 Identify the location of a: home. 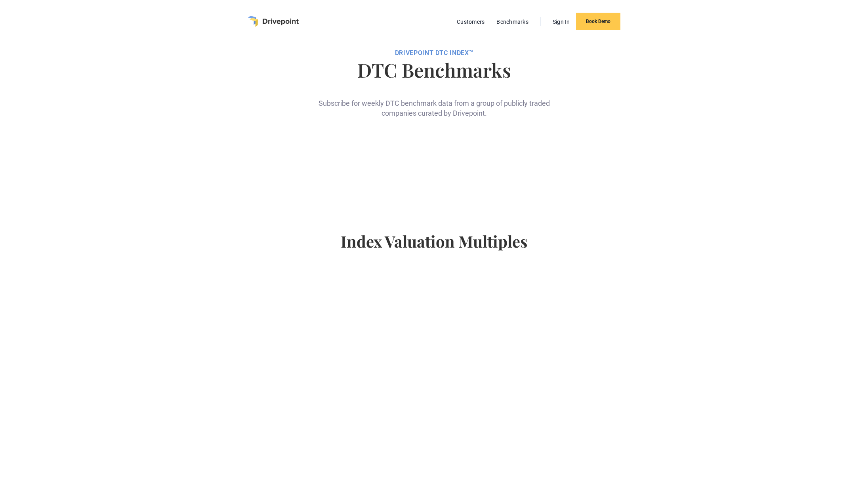
(273, 22).